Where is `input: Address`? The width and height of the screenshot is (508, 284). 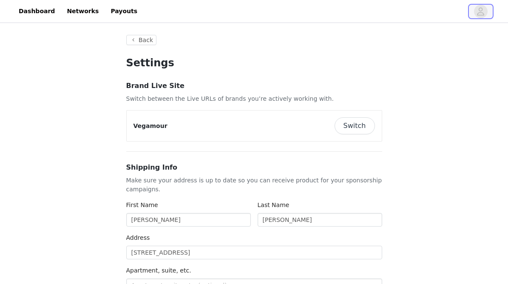
input: Address is located at coordinates (254, 253).